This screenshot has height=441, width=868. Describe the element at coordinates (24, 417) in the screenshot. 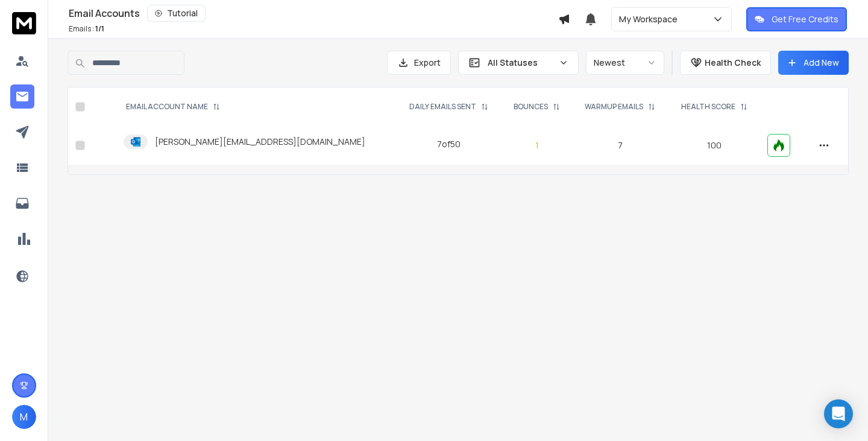

I see `span: M` at that location.